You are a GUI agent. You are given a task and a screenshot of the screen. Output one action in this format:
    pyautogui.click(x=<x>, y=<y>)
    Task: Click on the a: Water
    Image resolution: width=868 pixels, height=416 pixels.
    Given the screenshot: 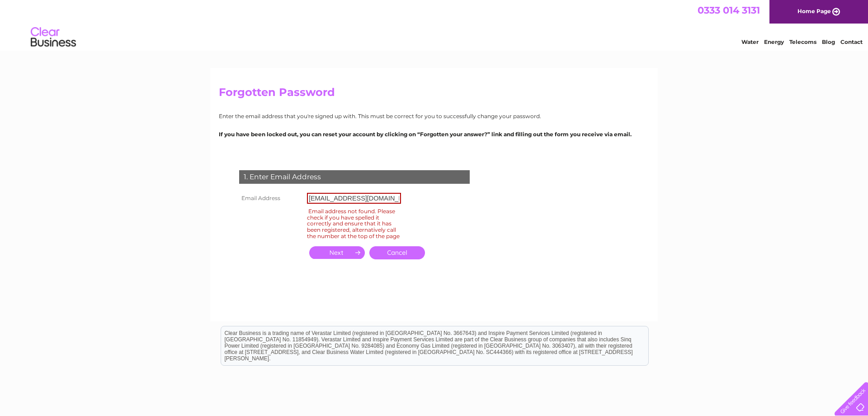 What is the action you would take?
    pyautogui.click(x=750, y=41)
    